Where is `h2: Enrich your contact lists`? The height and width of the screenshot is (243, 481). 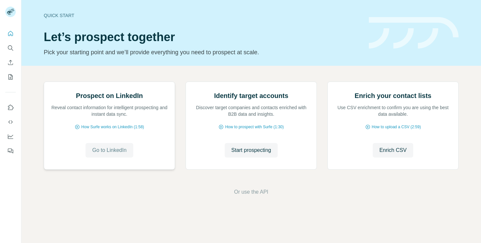
h2: Enrich your contact lists is located at coordinates (393, 96).